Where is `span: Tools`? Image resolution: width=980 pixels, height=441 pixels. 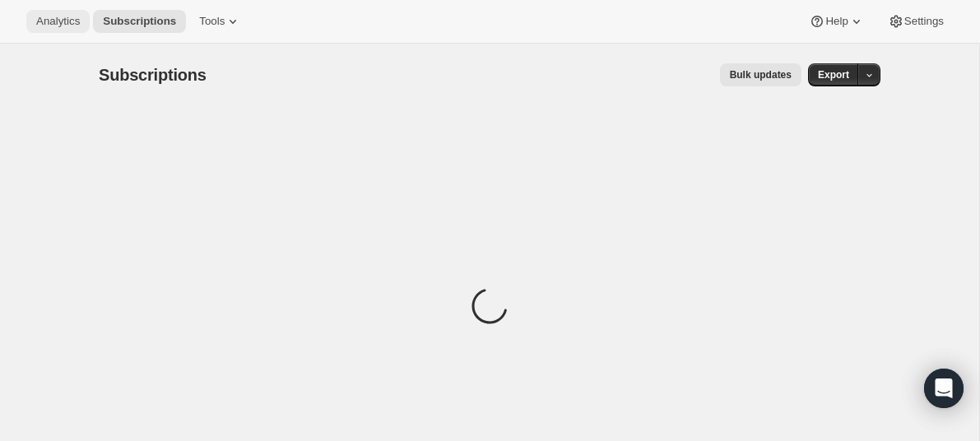
span: Tools is located at coordinates (211, 21).